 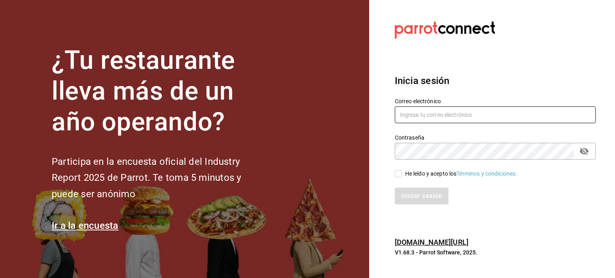 What do you see at coordinates (160, 91) in the screenshot?
I see `h1: ¿Tu restaurante lleva más de un año operando?` at bounding box center [160, 91].